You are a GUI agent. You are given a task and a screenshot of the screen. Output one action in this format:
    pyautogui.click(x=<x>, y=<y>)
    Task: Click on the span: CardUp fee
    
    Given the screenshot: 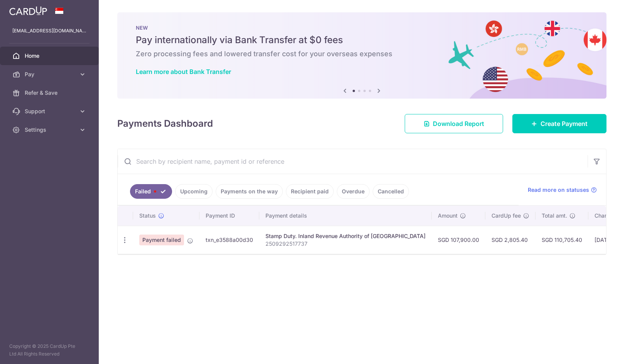 What is the action you would take?
    pyautogui.click(x=506, y=216)
    